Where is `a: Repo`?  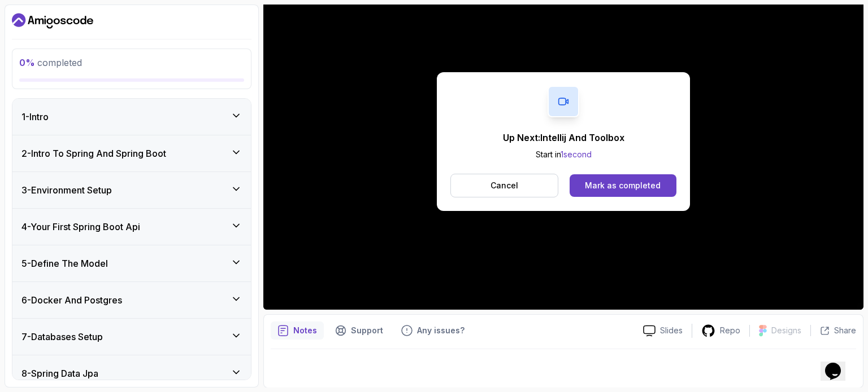 a: Repo is located at coordinates (721, 331).